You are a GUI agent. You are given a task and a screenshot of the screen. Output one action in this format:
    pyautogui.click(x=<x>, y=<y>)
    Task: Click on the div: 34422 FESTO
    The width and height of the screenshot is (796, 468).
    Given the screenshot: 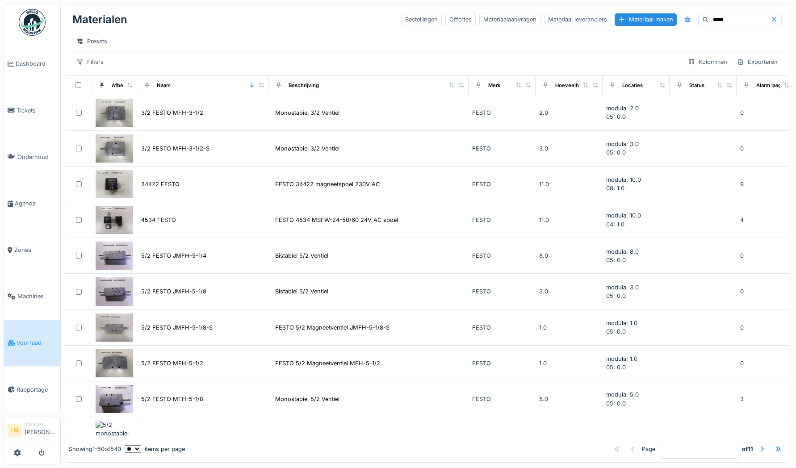 What is the action you would take?
    pyautogui.click(x=160, y=184)
    